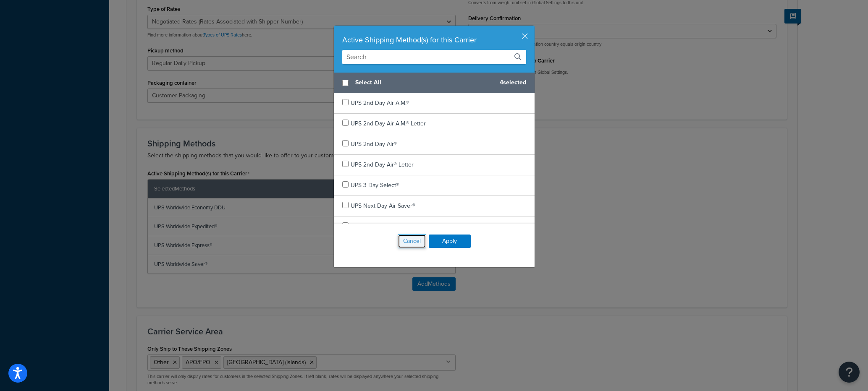 This screenshot has width=868, height=391. What do you see at coordinates (434, 40) in the screenshot?
I see `div: Active Shipping Method(s) for this Carrier` at bounding box center [434, 40].